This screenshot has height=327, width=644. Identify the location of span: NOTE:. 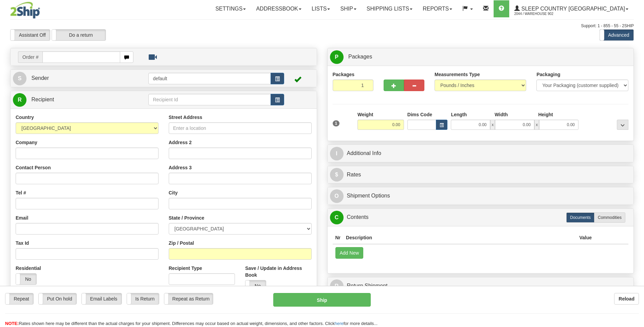
(12, 323).